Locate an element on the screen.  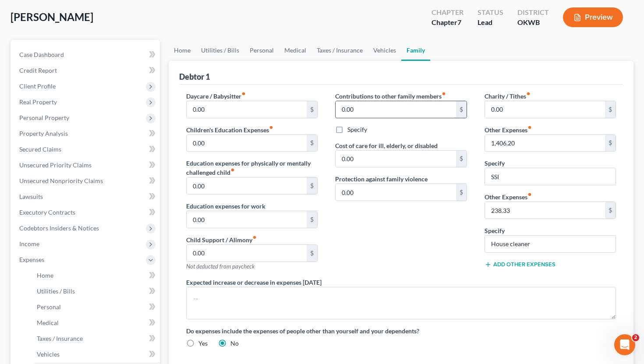
button: Preview is located at coordinates (593, 17).